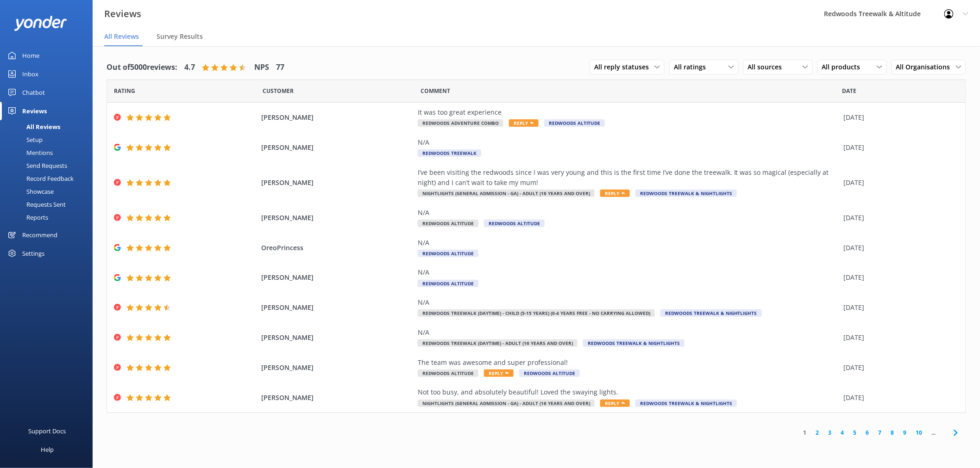  Describe the element at coordinates (36, 165) in the screenshot. I see `div: Send Requests` at that location.